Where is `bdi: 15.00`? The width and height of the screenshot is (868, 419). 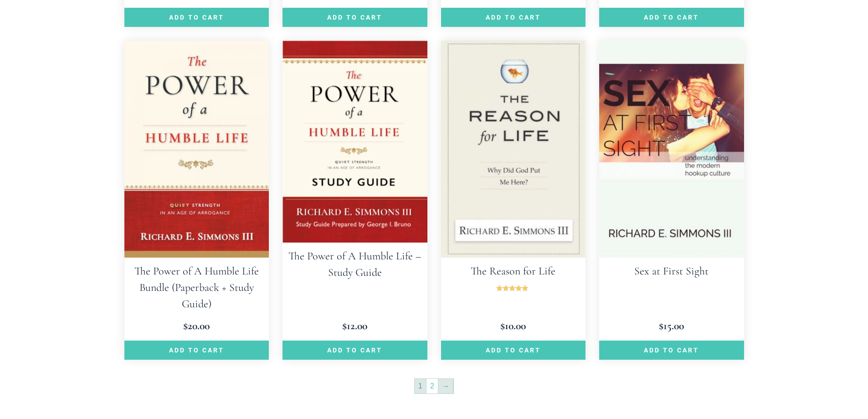
bdi: 15.00 is located at coordinates (671, 325).